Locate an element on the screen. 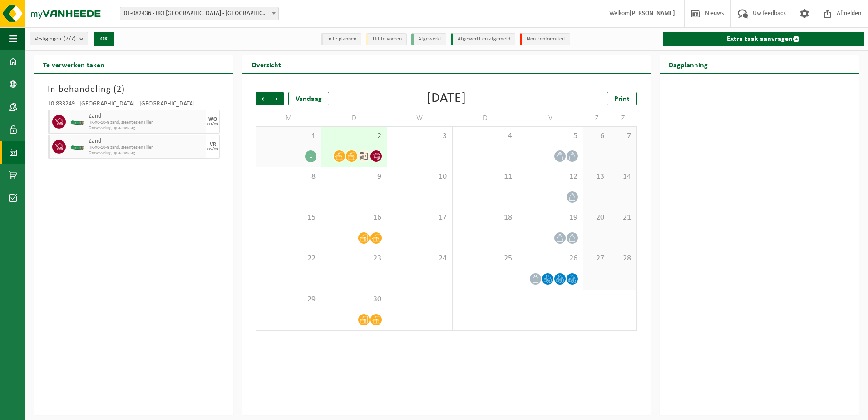 Image resolution: width=868 pixels, height=420 pixels. span: 17 is located at coordinates (420, 218).